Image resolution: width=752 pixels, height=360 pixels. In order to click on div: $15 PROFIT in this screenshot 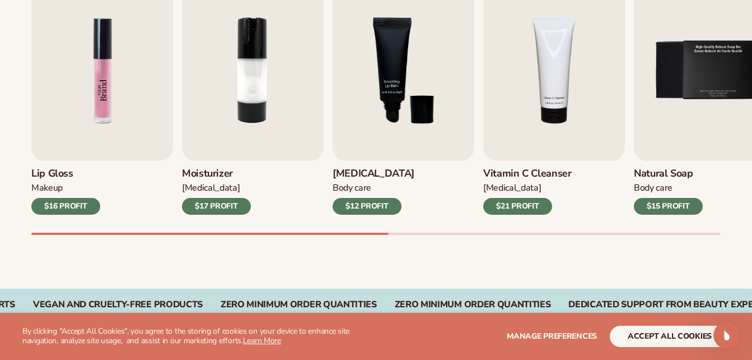, I will do `click(668, 206)`.